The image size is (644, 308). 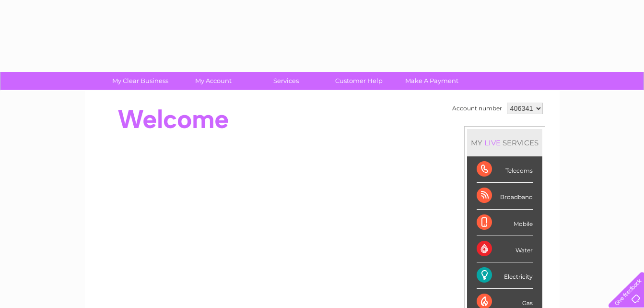 What do you see at coordinates (504, 275) in the screenshot?
I see `div: Electricity` at bounding box center [504, 275].